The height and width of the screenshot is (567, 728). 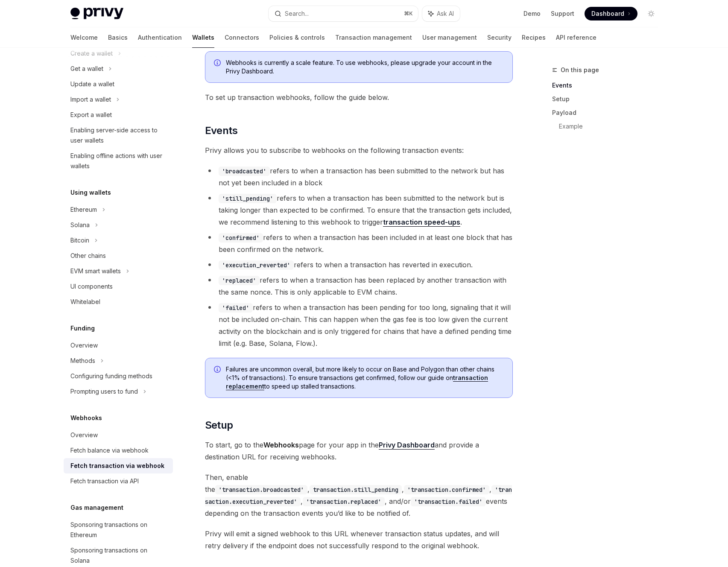 I want to click on h5: Webhooks, so click(x=86, y=418).